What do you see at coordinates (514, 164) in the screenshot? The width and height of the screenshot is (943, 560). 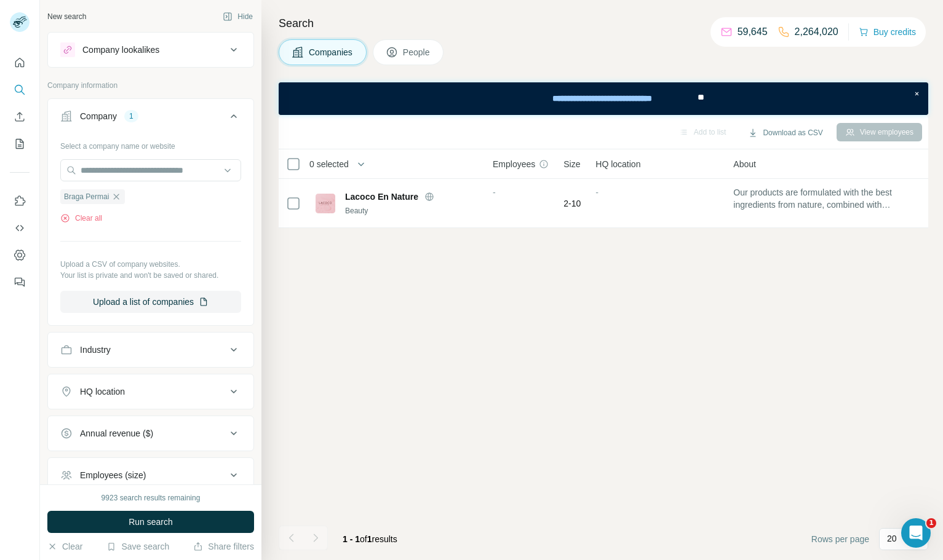 I see `span: Employees` at bounding box center [514, 164].